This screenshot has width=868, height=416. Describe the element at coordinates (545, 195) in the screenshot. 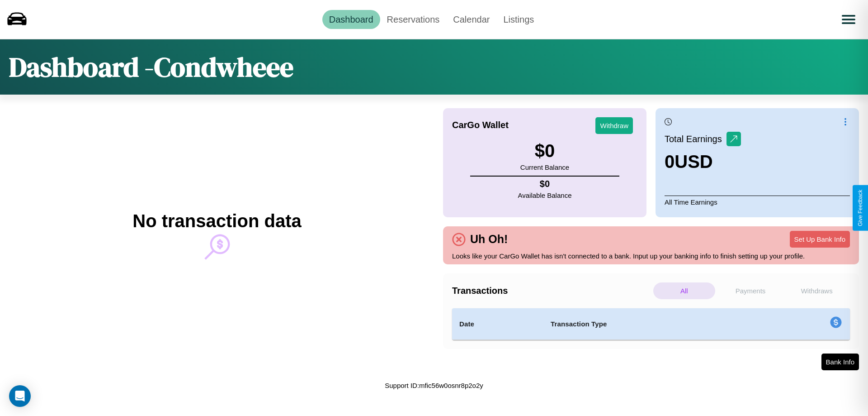

I see `p: Available Balance` at that location.